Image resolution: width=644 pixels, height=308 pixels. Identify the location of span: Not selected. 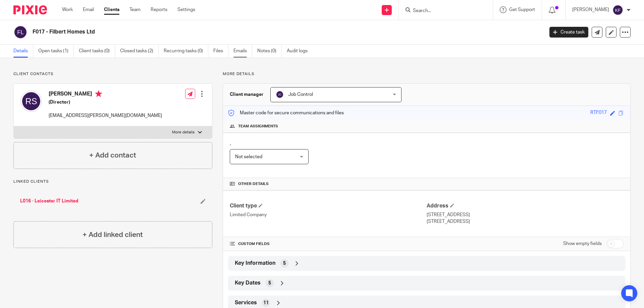
(248, 157).